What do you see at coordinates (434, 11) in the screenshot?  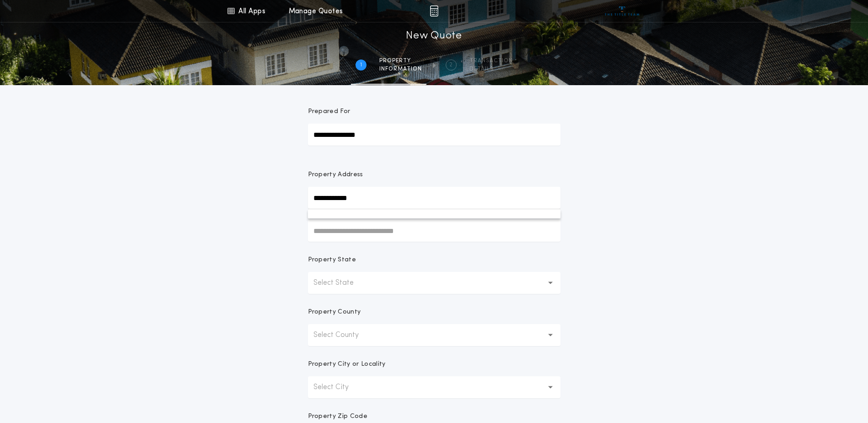 I see `img: img` at bounding box center [434, 11].